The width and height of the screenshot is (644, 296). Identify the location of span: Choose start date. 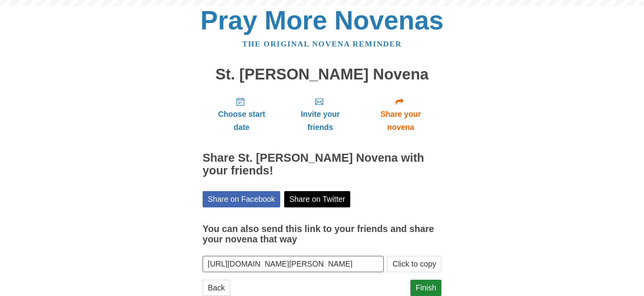
(241, 121).